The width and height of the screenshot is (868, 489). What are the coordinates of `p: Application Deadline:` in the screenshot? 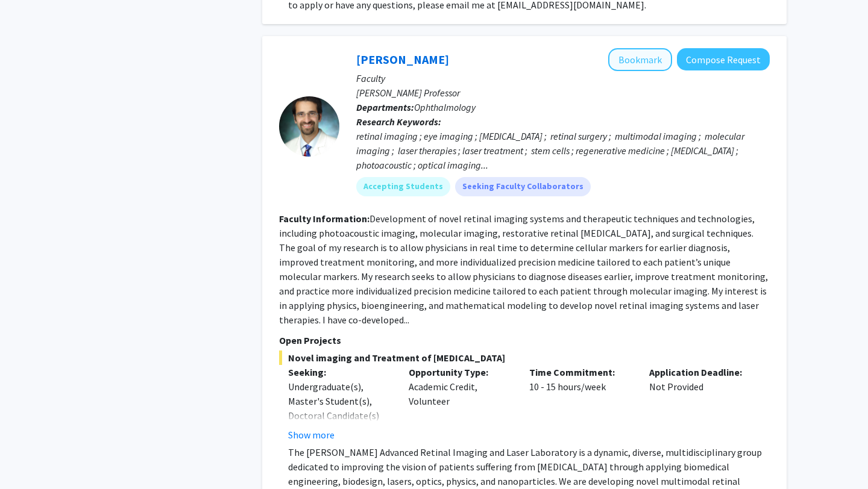 It's located at (701, 372).